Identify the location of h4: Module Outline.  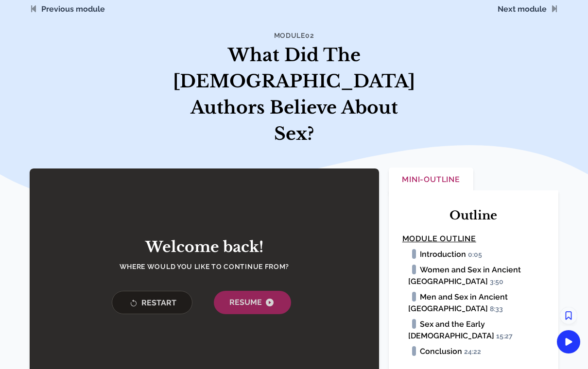
(473, 239).